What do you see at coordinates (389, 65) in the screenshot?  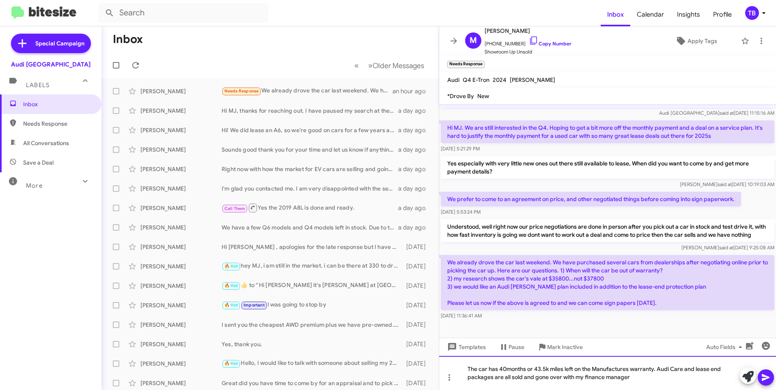 I see `nav: Page navigation example` at bounding box center [389, 65].